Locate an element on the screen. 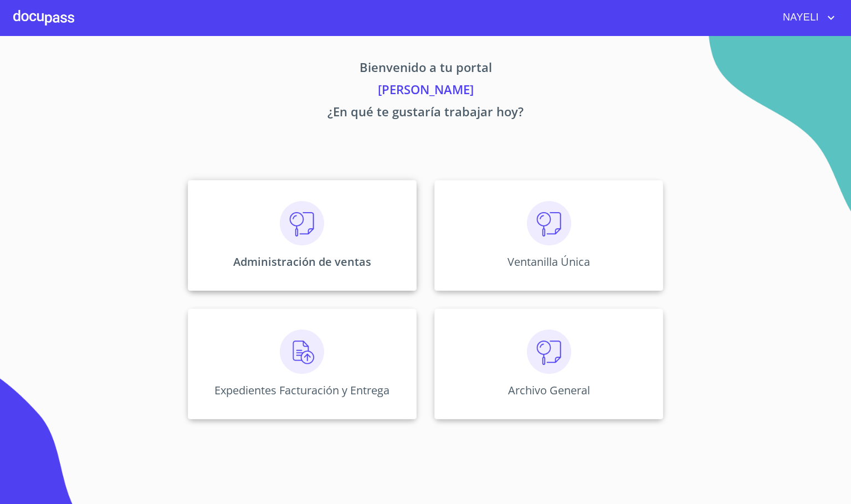 The height and width of the screenshot is (504, 851). p: Expedientes Facturación y Entrega is located at coordinates (302, 390).